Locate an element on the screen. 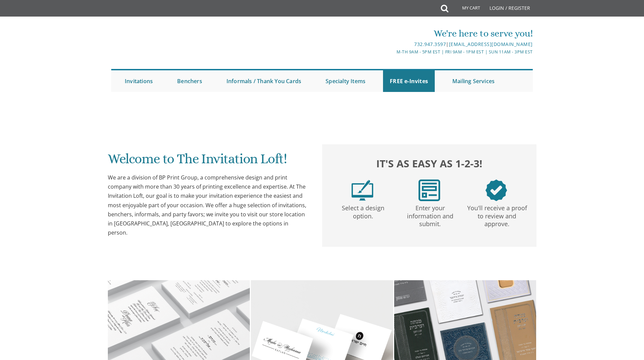 The height and width of the screenshot is (360, 644). a: FREE e-Invites is located at coordinates (409, 81).